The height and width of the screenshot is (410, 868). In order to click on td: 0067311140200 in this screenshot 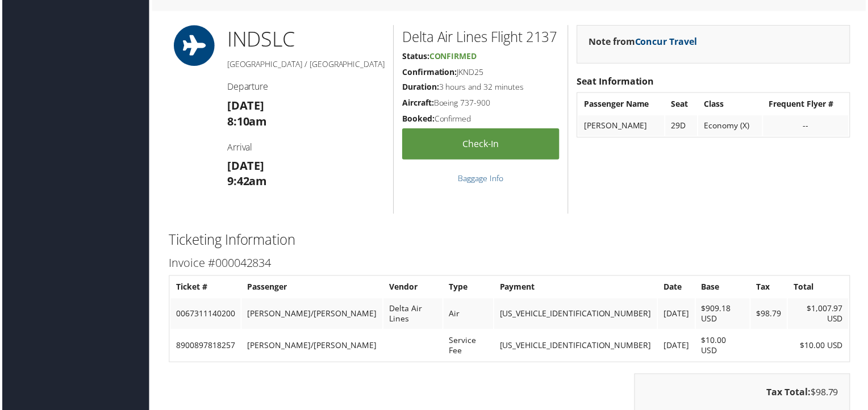, I will do `click(204, 315)`.